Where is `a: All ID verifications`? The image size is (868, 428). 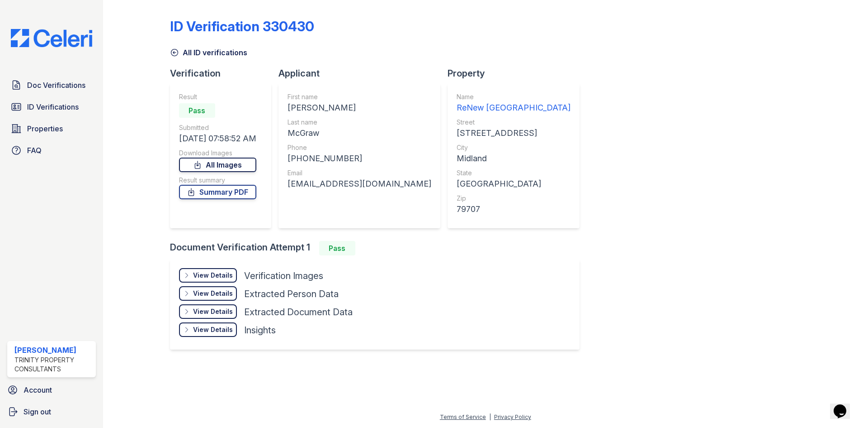 a: All ID verifications is located at coordinates (208, 52).